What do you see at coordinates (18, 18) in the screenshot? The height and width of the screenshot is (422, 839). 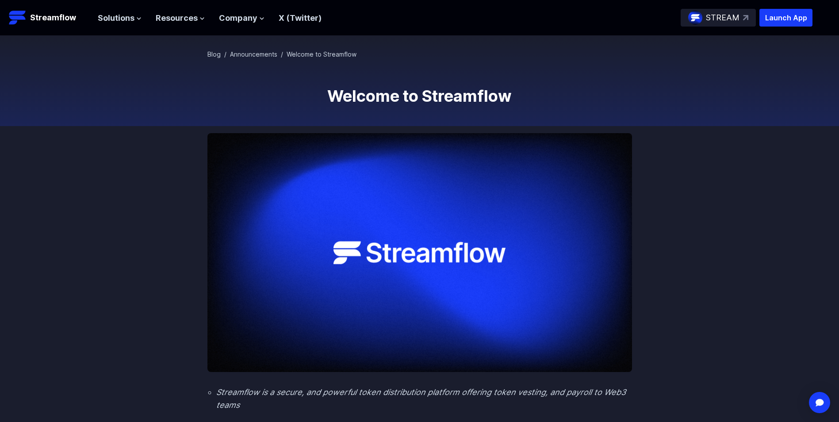 I see `img: Streamflow Logo` at bounding box center [18, 18].